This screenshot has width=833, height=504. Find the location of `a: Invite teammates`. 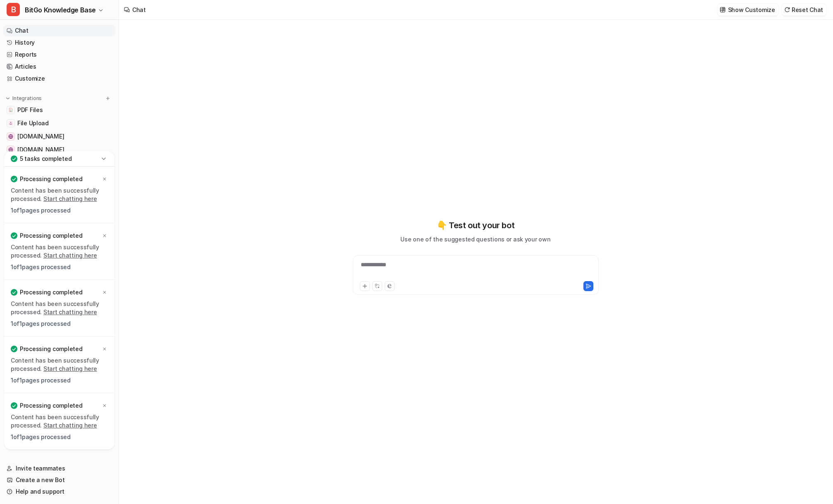

a: Invite teammates is located at coordinates (60, 468).